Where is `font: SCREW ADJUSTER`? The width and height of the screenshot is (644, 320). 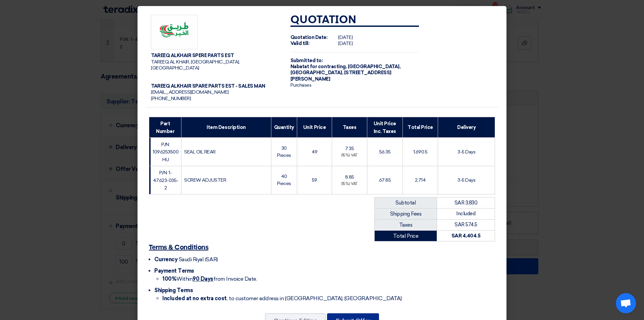 font: SCREW ADJUSTER is located at coordinates (205, 180).